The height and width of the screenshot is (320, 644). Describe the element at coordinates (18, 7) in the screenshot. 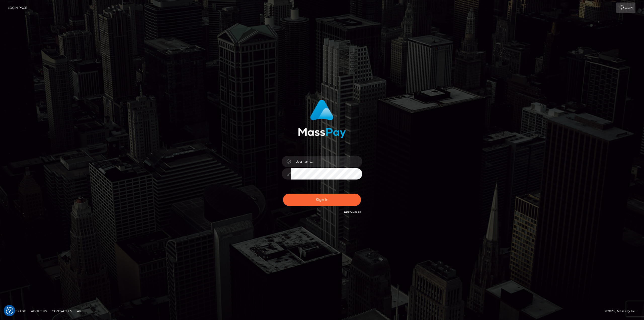

I see `a: Login Page` at that location.